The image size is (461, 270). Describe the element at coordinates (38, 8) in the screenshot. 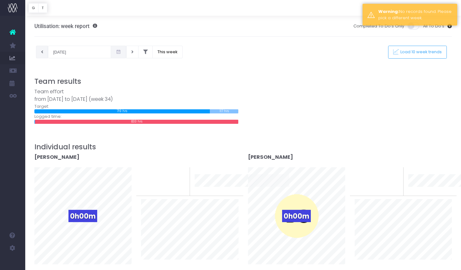

I see `div: Vertical button group` at that location.